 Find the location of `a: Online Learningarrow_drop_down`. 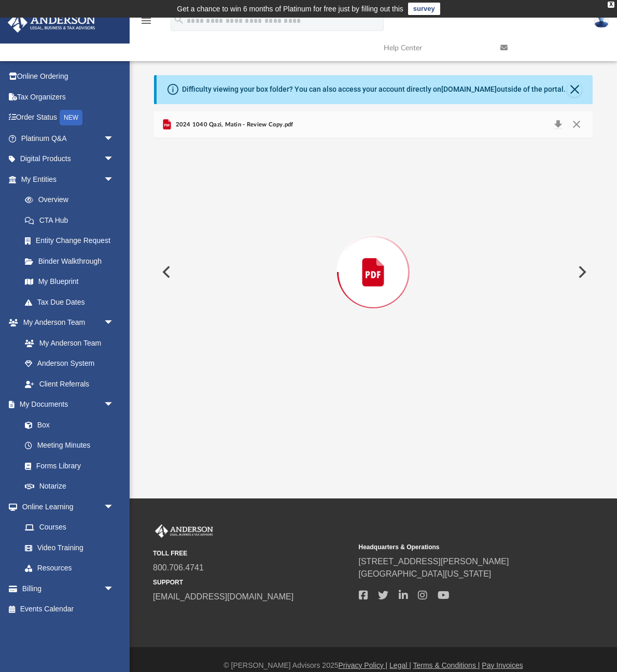

a: Online Learningarrow_drop_down is located at coordinates (66, 507).